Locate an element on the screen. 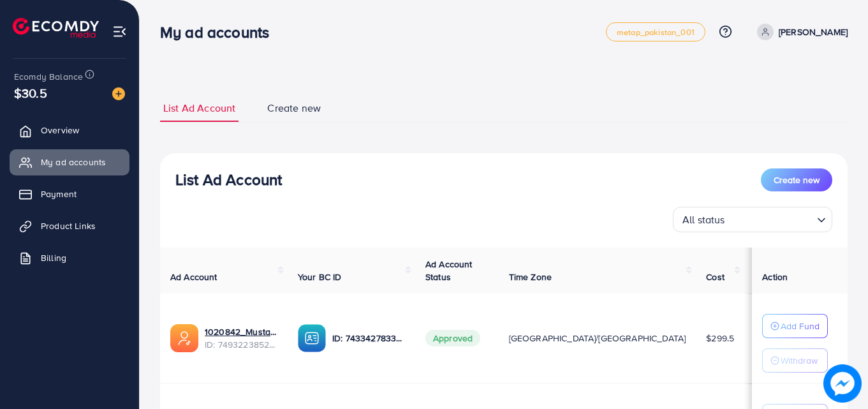 This screenshot has width=868, height=409. p: ID: 7433427833025871873 is located at coordinates (368, 338).